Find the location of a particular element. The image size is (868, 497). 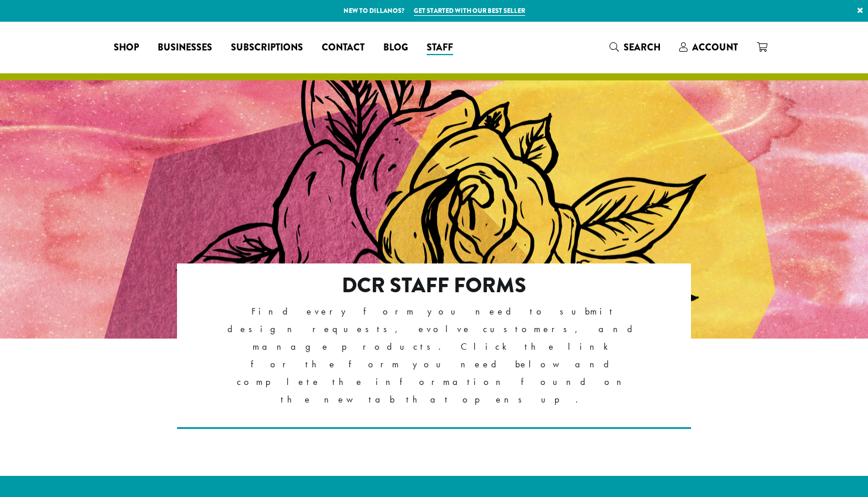

a: Shop is located at coordinates (126, 48).